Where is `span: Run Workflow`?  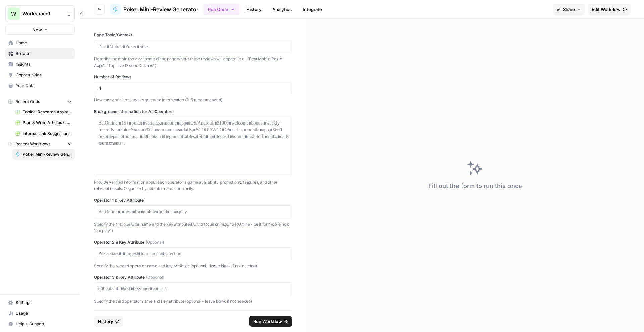
span: Run Workflow is located at coordinates (268, 321).